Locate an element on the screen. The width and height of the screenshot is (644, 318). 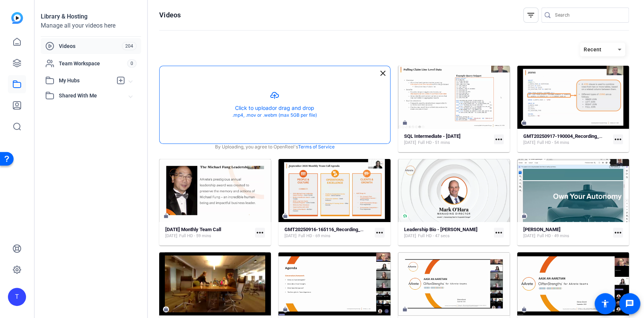
span: My Hubs is located at coordinates (86, 80).